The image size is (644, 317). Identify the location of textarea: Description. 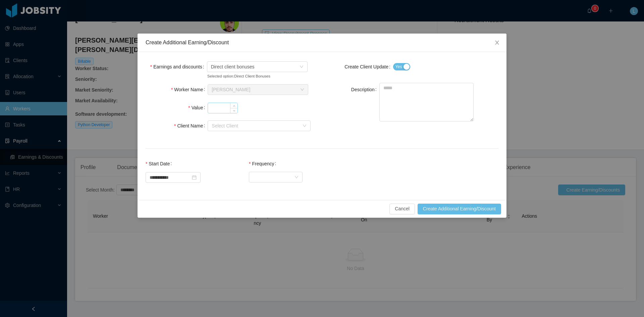
(427, 102).